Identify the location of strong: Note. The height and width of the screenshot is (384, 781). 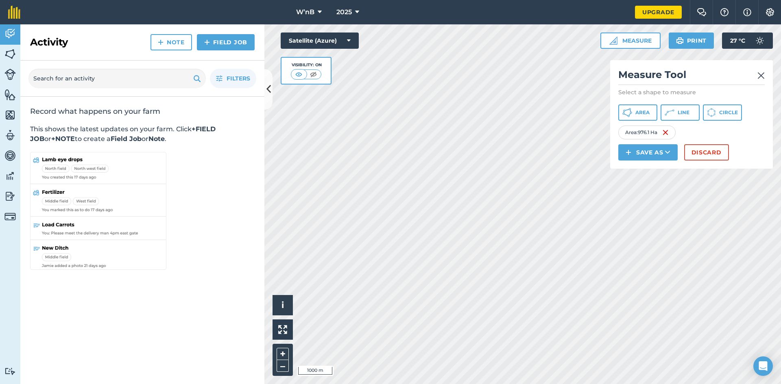
(157, 139).